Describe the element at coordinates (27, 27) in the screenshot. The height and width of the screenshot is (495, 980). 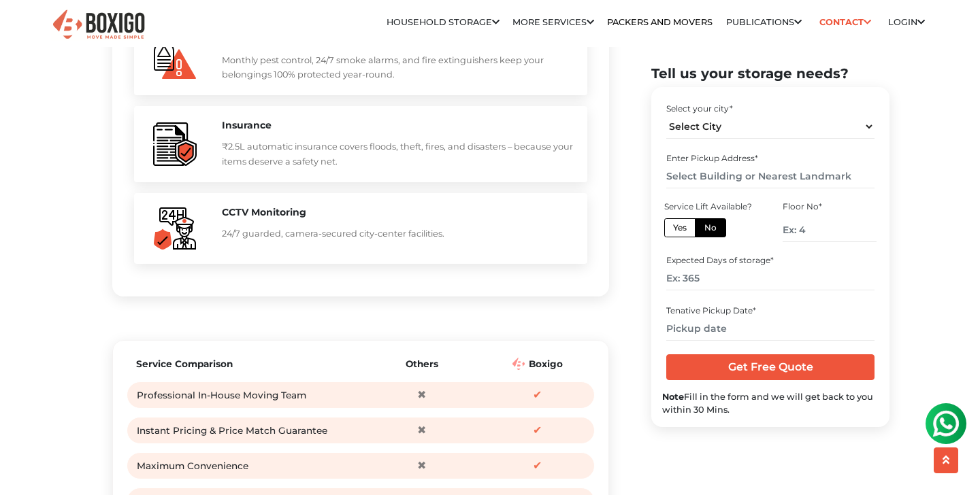
I see `img: whatsapp-icon.svg` at that location.